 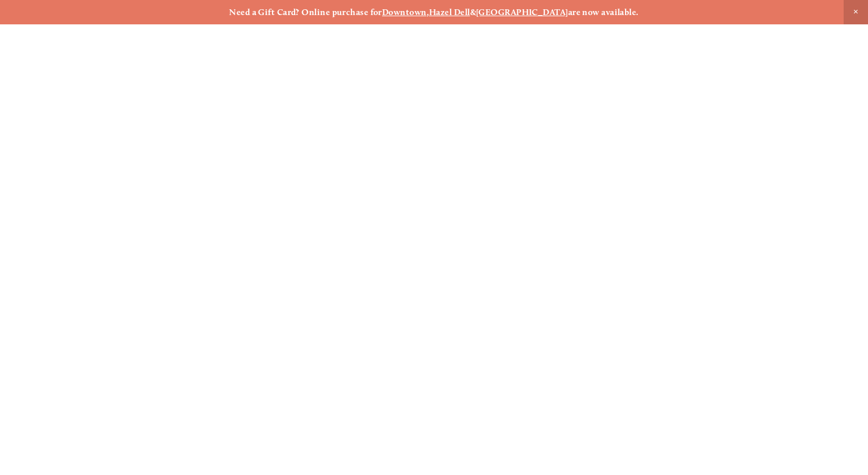 What do you see at coordinates (404, 12) in the screenshot?
I see `strong: Downtown` at bounding box center [404, 12].